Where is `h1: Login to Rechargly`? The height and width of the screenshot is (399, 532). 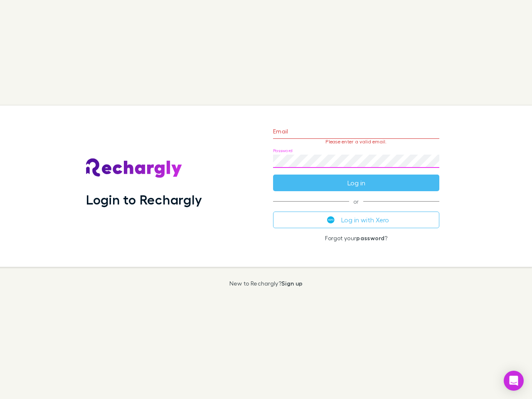 h1: Login to Rechargly is located at coordinates (144, 199).